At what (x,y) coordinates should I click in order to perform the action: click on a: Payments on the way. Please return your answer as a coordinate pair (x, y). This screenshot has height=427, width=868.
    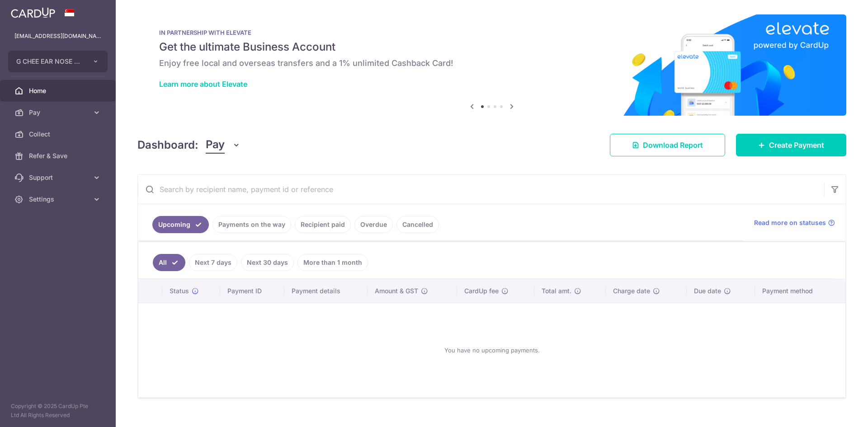
    Looking at the image, I should click on (252, 225).